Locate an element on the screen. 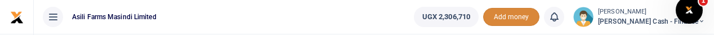 The image size is (714, 35). a: logo-small logo-large logo-large is located at coordinates (17, 16).